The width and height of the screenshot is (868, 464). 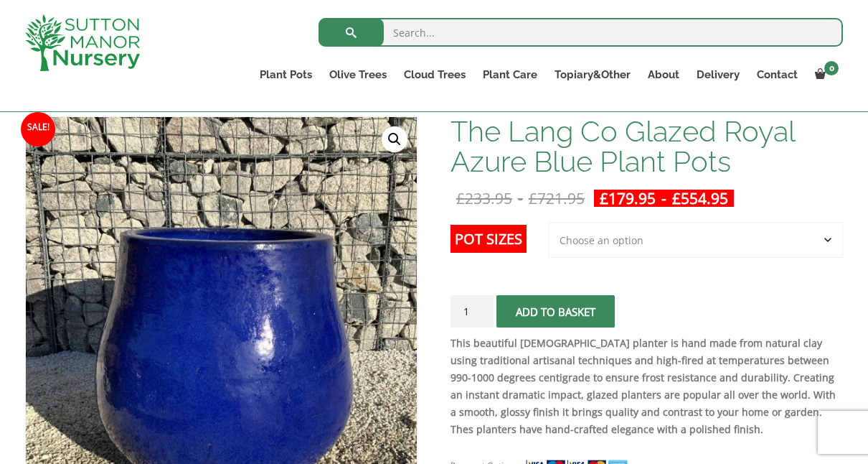 What do you see at coordinates (581, 33) in the screenshot?
I see `input: Search...` at bounding box center [581, 33].